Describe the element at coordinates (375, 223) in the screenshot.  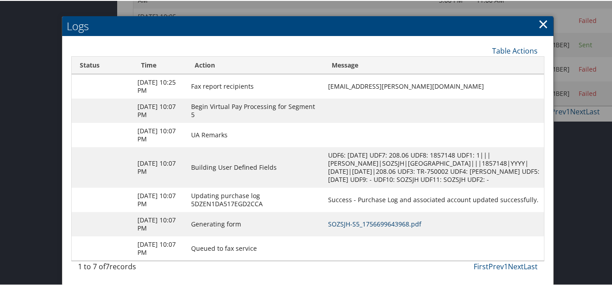
I see `a: SOZSJH-S5_1756699643968.pdf` at that location.